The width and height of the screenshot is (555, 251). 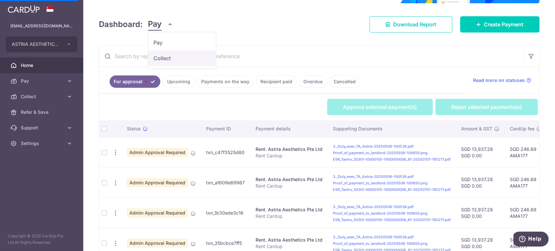 I want to click on a: Collect, so click(x=182, y=58).